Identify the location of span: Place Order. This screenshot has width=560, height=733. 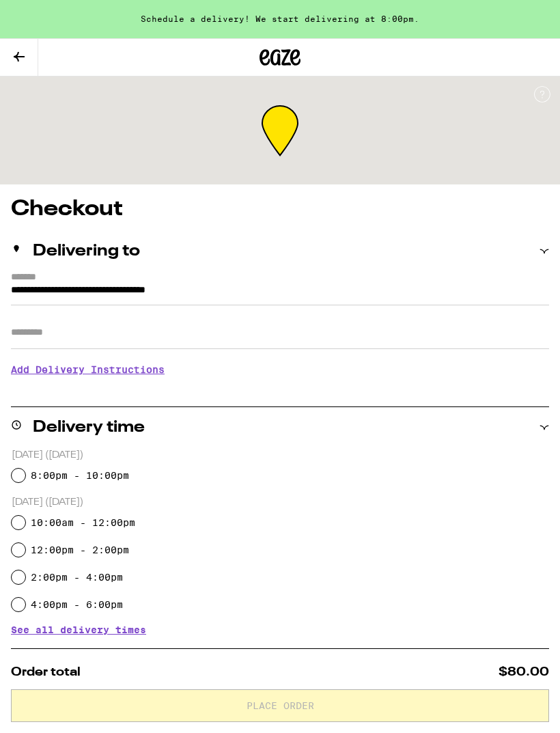
(280, 706).